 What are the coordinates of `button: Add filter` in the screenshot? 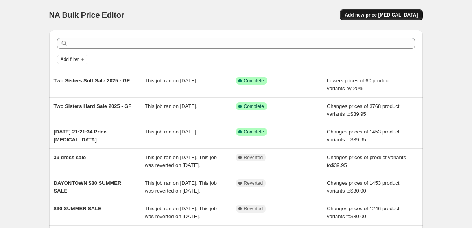 It's located at (73, 59).